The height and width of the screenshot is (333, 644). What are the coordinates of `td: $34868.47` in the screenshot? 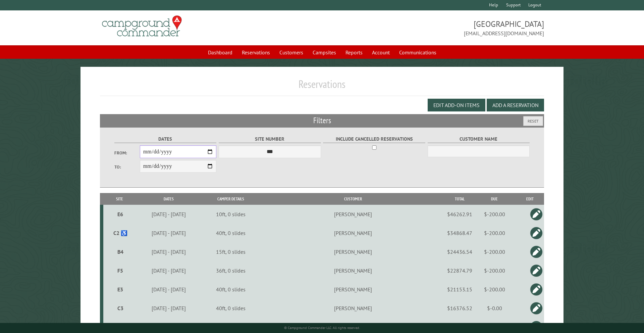 It's located at (460, 233).